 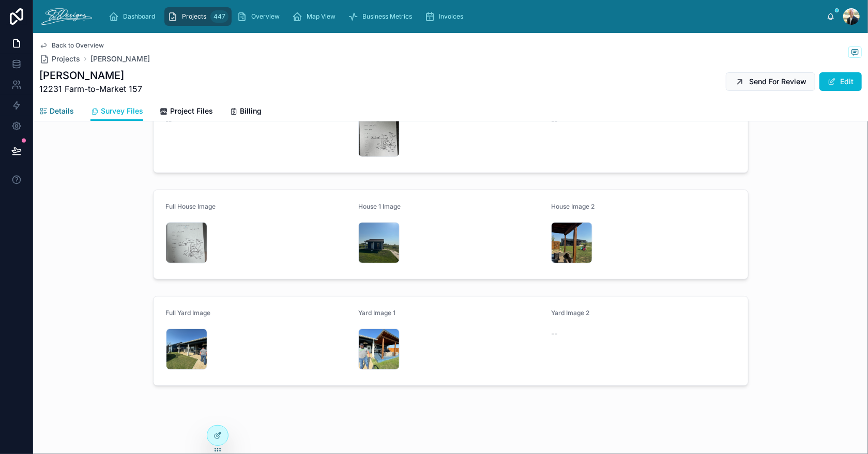 I want to click on div: scrollable content, so click(x=463, y=16).